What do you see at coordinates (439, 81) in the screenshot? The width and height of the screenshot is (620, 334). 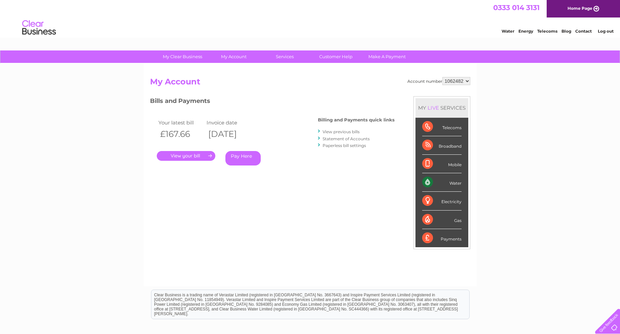 I see `div: Account number` at bounding box center [439, 81].